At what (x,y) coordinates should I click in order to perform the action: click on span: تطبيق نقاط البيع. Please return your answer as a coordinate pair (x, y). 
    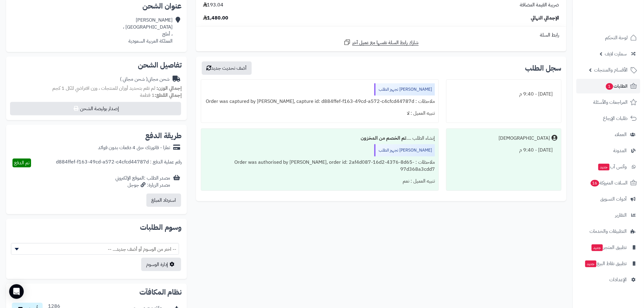
    Looking at the image, I should click on (605, 264).